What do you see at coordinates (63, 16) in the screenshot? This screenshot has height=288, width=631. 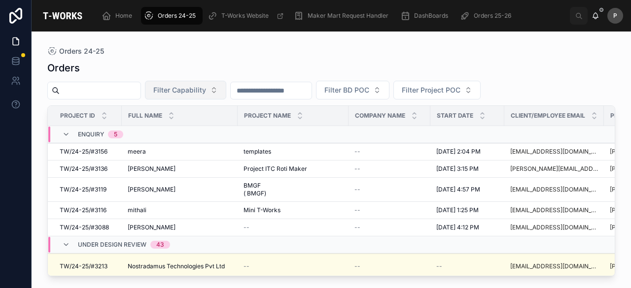 I see `img: App logo` at bounding box center [63, 16].